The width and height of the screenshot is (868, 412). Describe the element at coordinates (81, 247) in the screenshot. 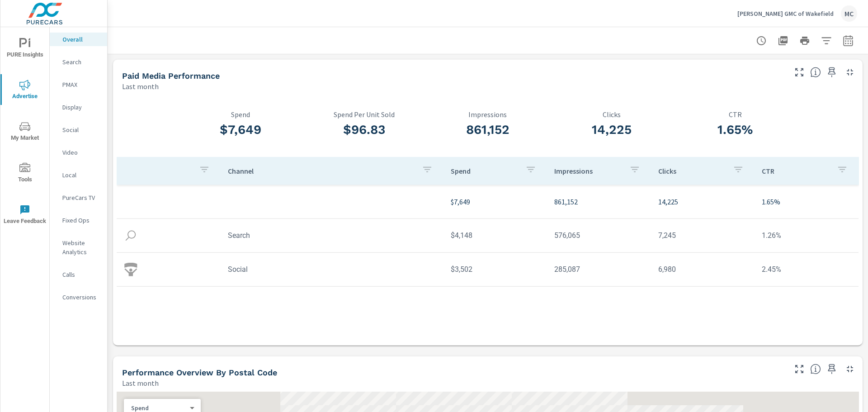

I see `p: Website Analytics` at that location.